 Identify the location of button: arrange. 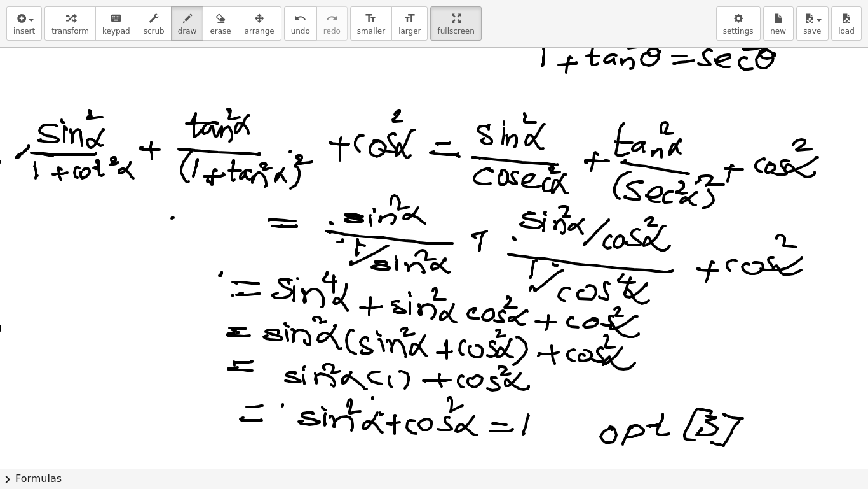
(259, 24).